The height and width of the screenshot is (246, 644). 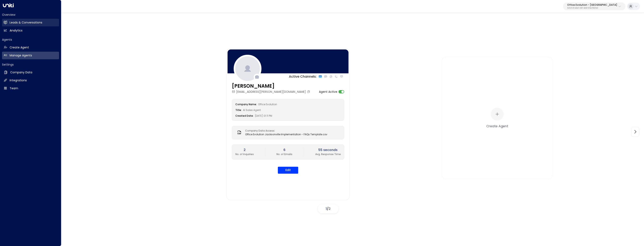 I want to click on h2: Settings, so click(x=31, y=65).